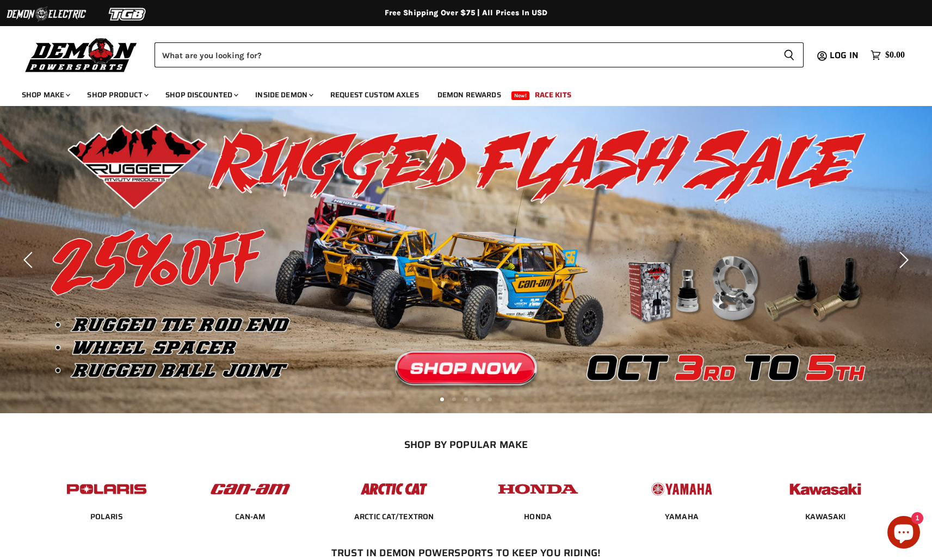  What do you see at coordinates (465, 55) in the screenshot?
I see `input: Search` at bounding box center [465, 55].